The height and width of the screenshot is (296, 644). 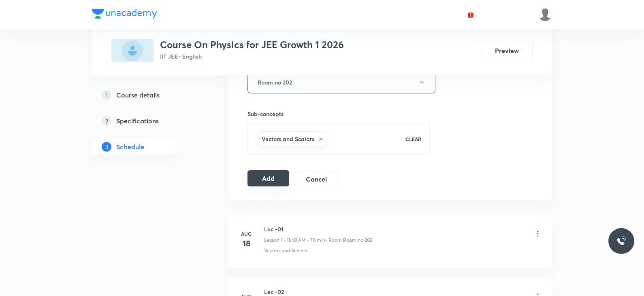 I want to click on p: • Room Room no 202, so click(x=349, y=240).